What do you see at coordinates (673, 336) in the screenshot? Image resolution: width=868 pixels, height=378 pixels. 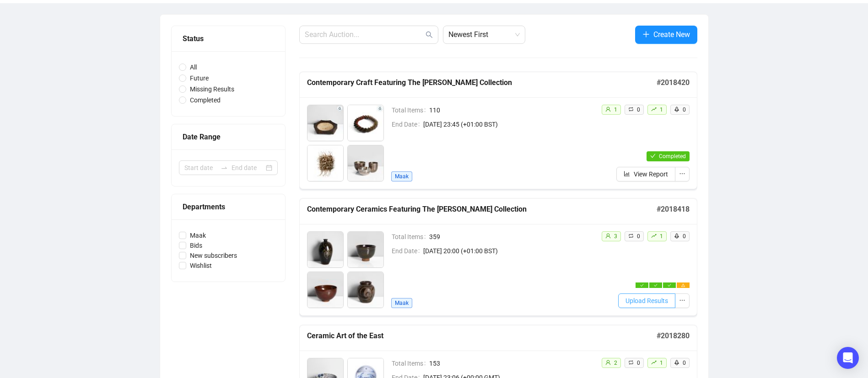 I see `h5: # 2018280` at bounding box center [673, 336].